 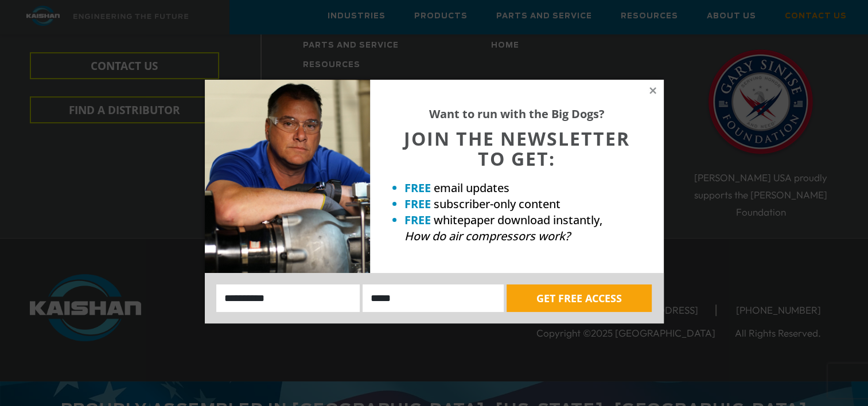 What do you see at coordinates (433, 298) in the screenshot?
I see `input: Email` at bounding box center [433, 298].